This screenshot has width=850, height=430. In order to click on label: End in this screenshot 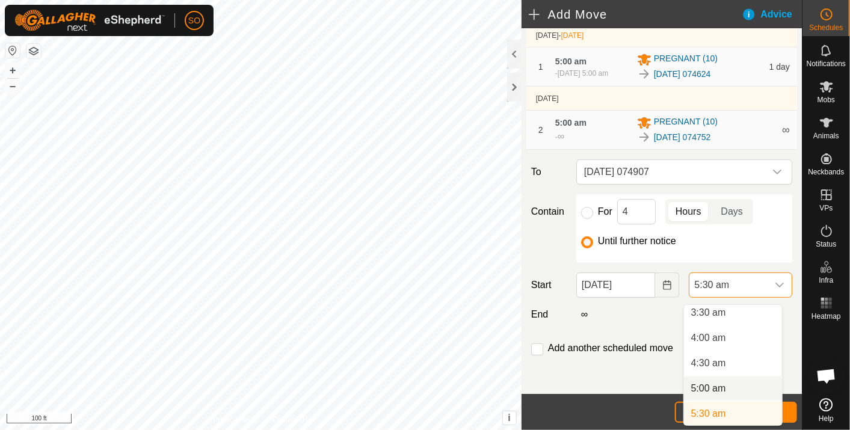, I will do `click(549, 315)`.